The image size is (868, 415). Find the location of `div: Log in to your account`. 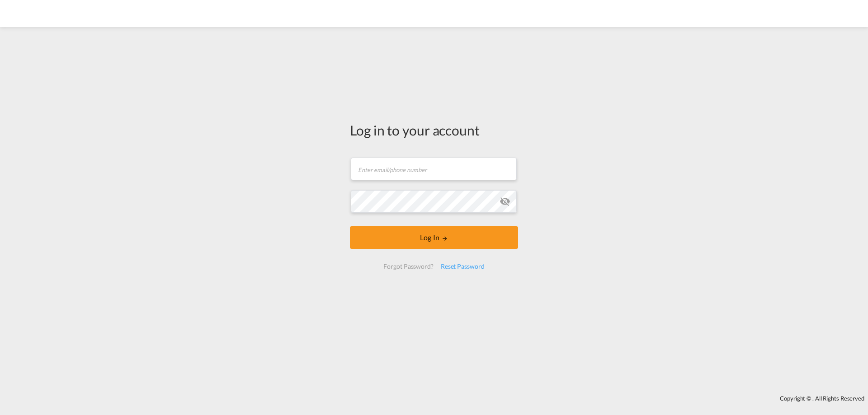

div: Log in to your account is located at coordinates (434, 130).